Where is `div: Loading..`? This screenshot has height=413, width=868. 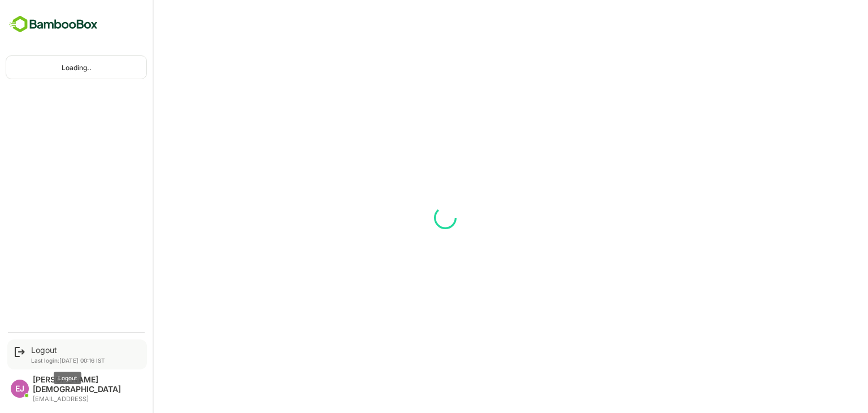
div: Loading.. is located at coordinates (76, 67).